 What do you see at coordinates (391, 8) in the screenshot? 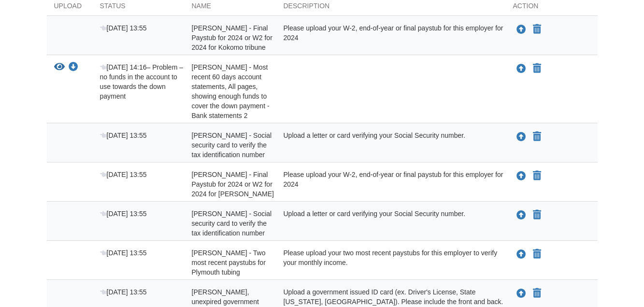
I see `div: Description` at bounding box center [391, 8].